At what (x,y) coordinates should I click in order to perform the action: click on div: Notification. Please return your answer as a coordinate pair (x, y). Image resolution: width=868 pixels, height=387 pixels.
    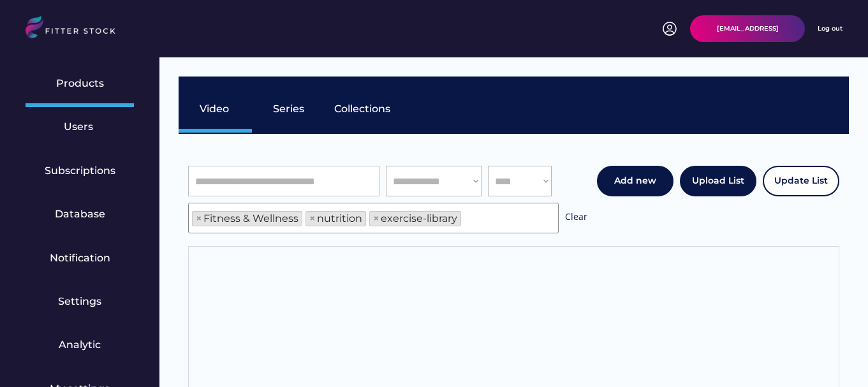
    Looking at the image, I should click on (80, 258).